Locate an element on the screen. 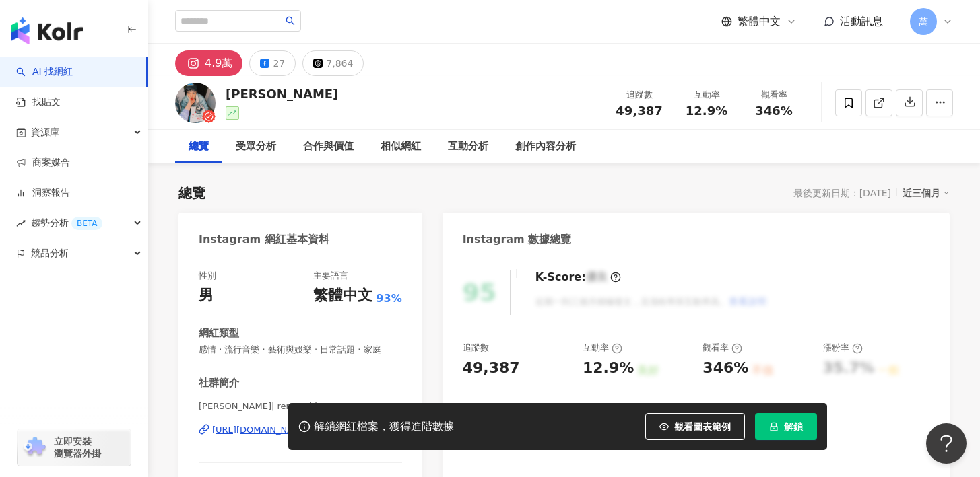  div: 346% is located at coordinates (725, 368).